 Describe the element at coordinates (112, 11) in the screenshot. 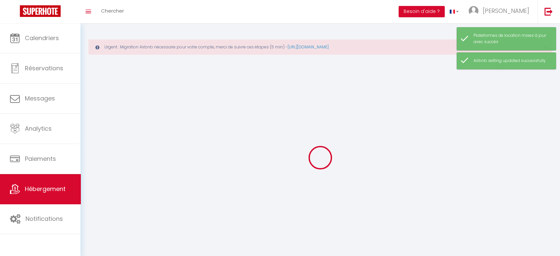

I see `span: Chercher` at that location.